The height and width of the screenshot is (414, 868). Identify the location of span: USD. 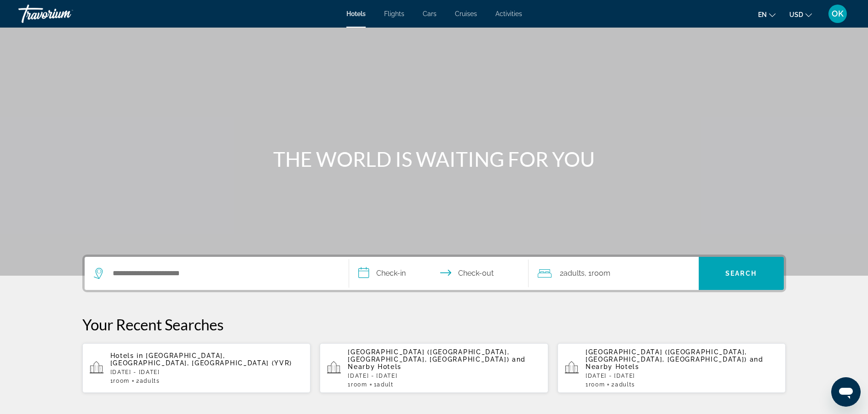
(796, 14).